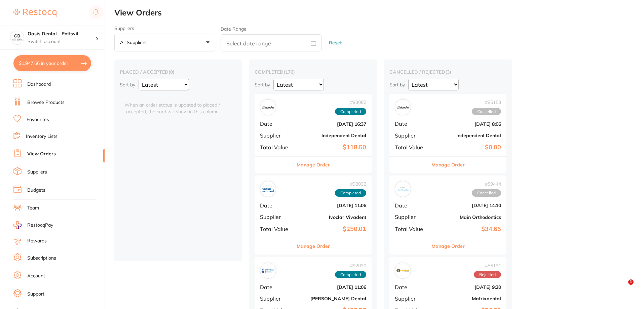 This screenshot has height=309, width=644. Describe the element at coordinates (268, 189) in the screenshot. I see `img: Ivoclar Vivadent` at that location.